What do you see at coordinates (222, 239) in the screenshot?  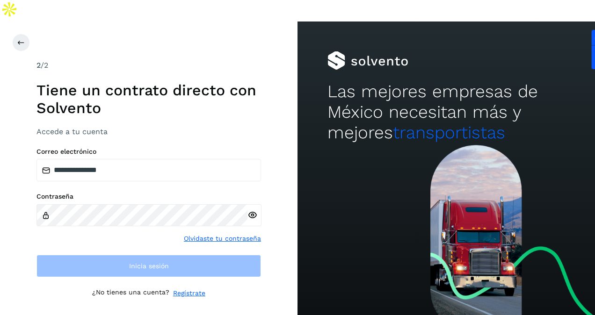 I see `a: Olvidaste tu contraseña` at bounding box center [222, 239].